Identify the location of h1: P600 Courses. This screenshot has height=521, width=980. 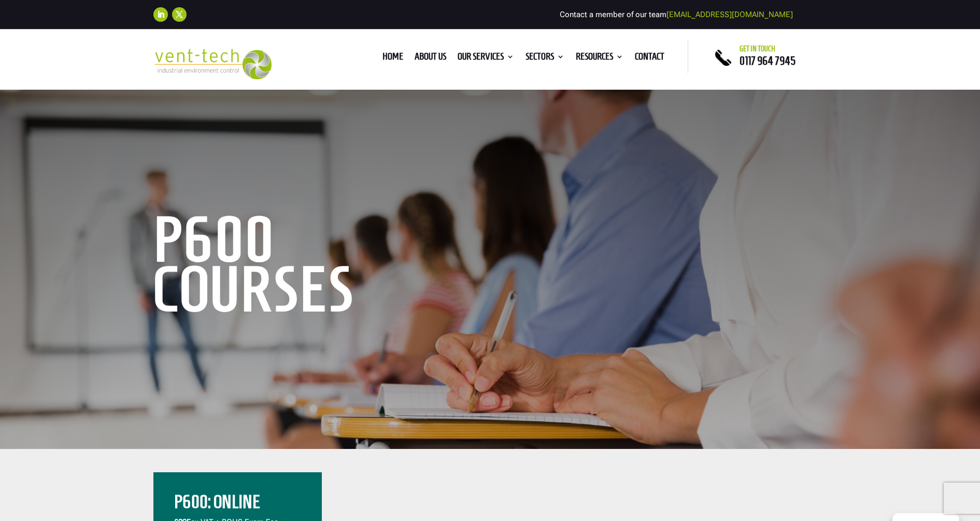
(312, 267).